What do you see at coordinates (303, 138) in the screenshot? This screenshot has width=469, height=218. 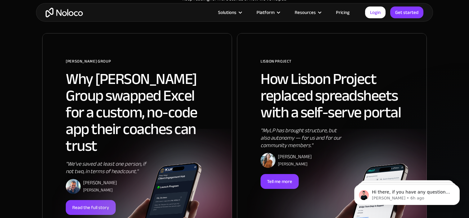 I see `div: "MyLP has brought structure, but also autonomy — for us and for our community members."` at bounding box center [303, 138].